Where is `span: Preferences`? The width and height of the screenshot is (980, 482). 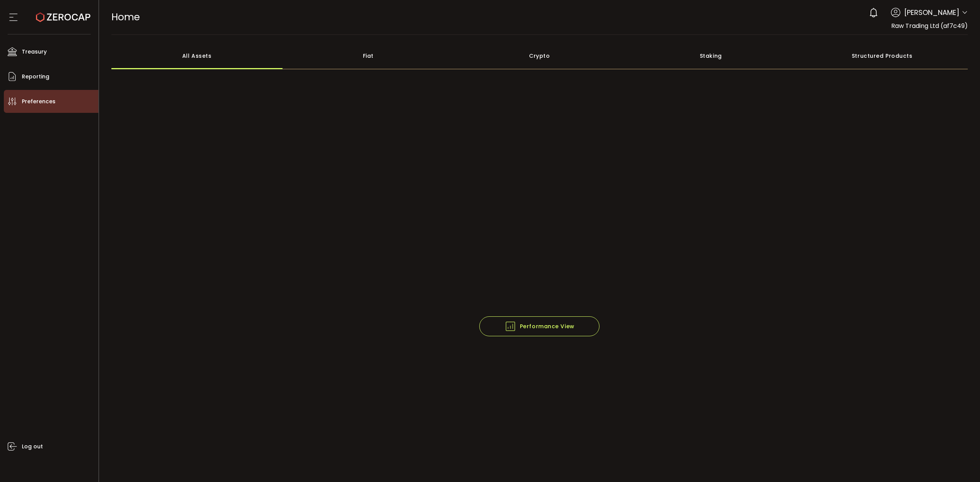
span: Preferences is located at coordinates (38, 102).